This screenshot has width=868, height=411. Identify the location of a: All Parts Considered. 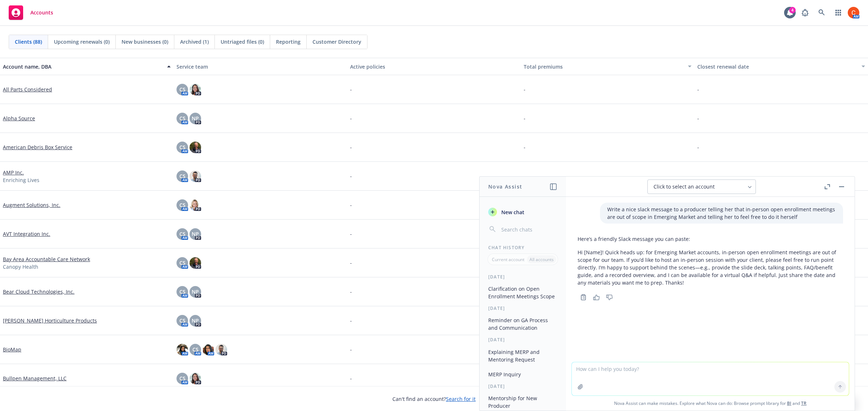
(28, 89).